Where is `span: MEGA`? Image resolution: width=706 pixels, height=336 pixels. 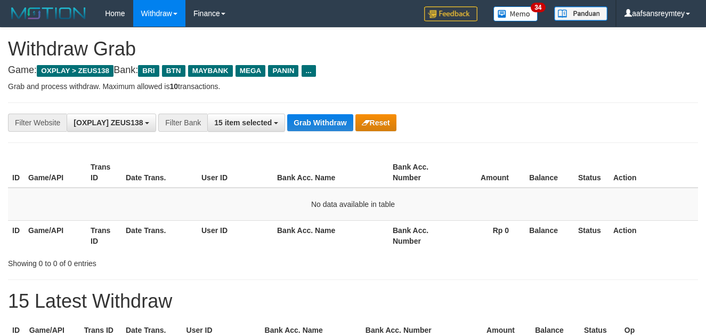 span: MEGA is located at coordinates (250, 71).